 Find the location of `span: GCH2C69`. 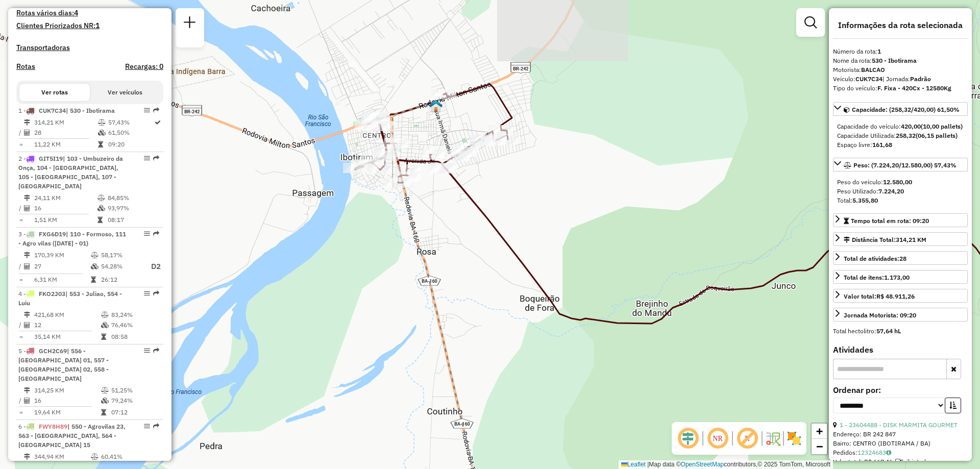

span: GCH2C69 is located at coordinates (53, 351).